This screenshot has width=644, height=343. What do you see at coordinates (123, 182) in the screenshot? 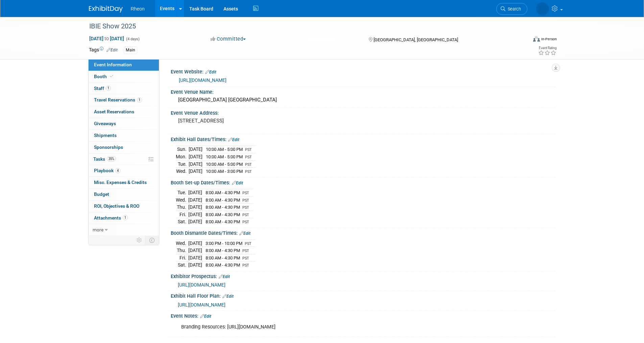
I see `a: Misc. Expenses & Credits` at bounding box center [123, 182].